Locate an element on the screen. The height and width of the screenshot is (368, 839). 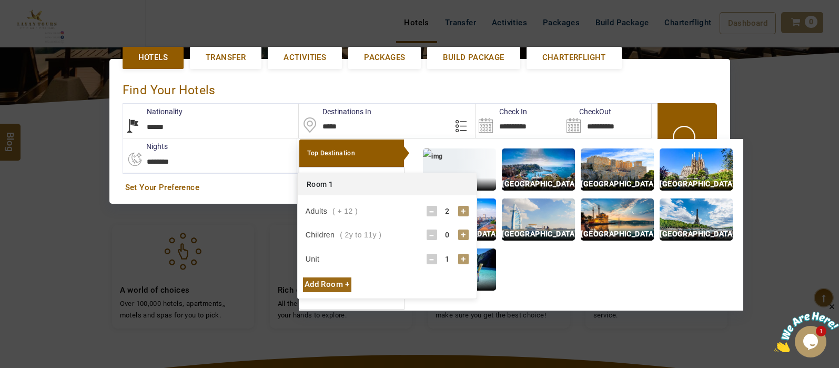
a: Hotels is located at coordinates (153, 57).